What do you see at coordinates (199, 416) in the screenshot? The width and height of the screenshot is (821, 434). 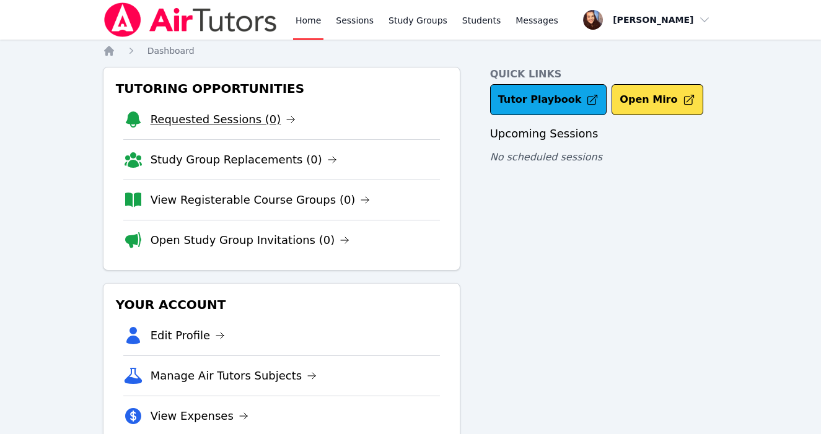 I see `a: View Expenses` at bounding box center [199, 416].